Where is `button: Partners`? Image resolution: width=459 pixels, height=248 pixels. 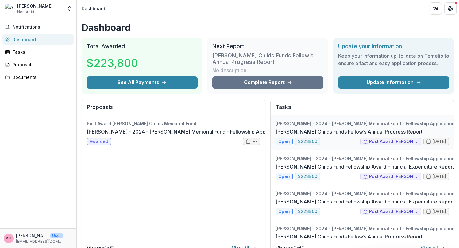 button: Partners is located at coordinates (436, 9).